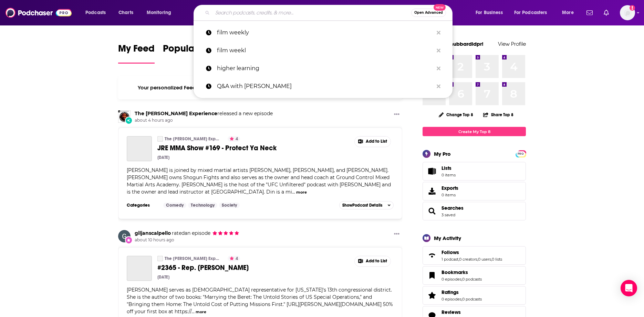 The height and width of the screenshot is (317, 644). Describe the element at coordinates (124, 236) in the screenshot. I see `img: giljanscalpello` at that location.